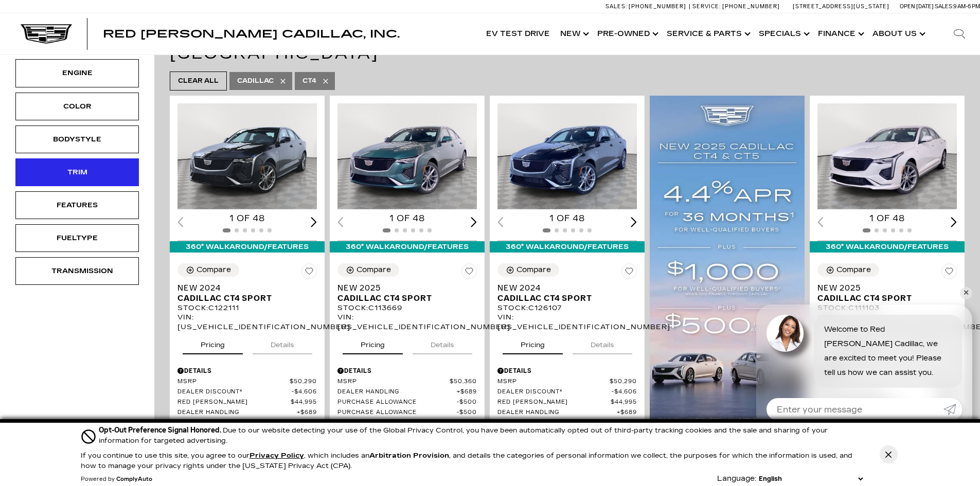 The image size is (980, 486). Describe the element at coordinates (811, 478) in the screenshot. I see `select: Language Select` at that location.